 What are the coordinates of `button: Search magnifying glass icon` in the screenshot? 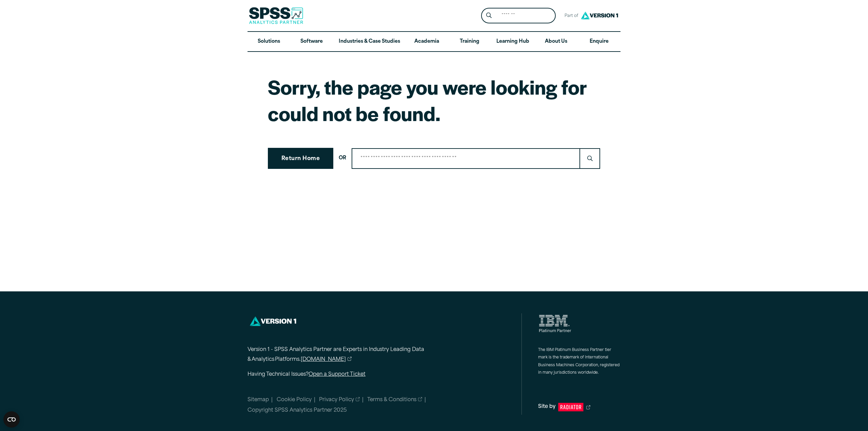 It's located at (488, 16).